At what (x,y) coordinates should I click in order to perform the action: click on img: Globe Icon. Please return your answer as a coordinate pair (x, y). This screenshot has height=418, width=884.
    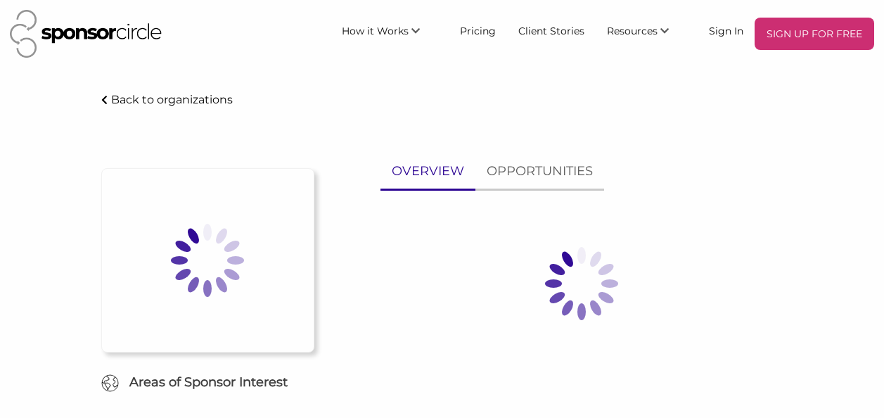
    Looking at the image, I should click on (110, 383).